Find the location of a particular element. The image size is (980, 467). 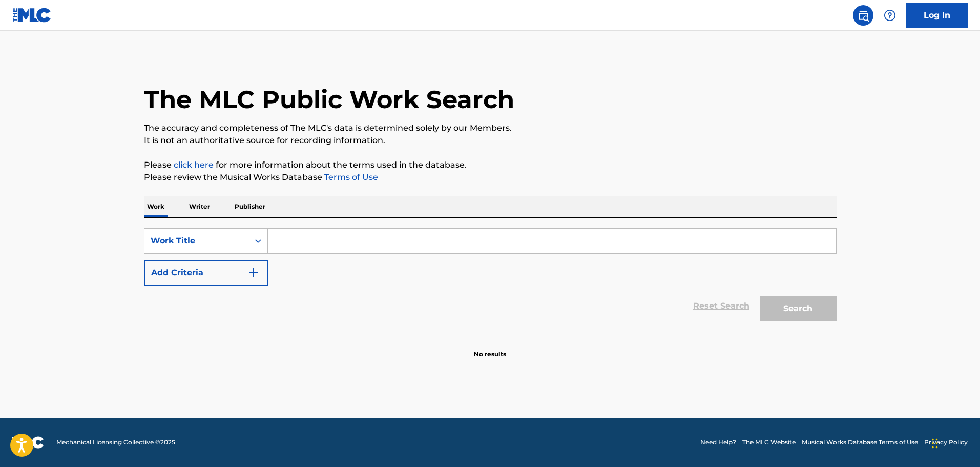

p: Work is located at coordinates (156, 207).